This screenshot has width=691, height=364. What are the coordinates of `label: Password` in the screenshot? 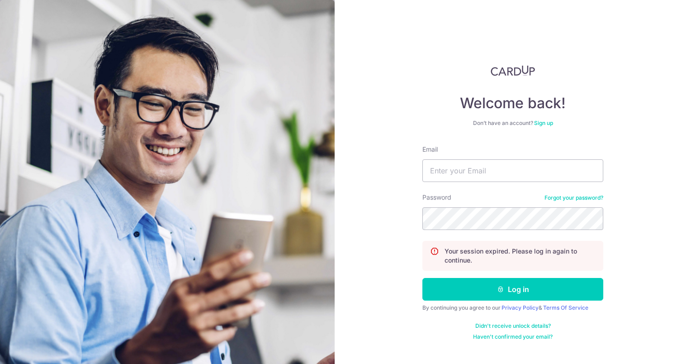 It's located at (437, 197).